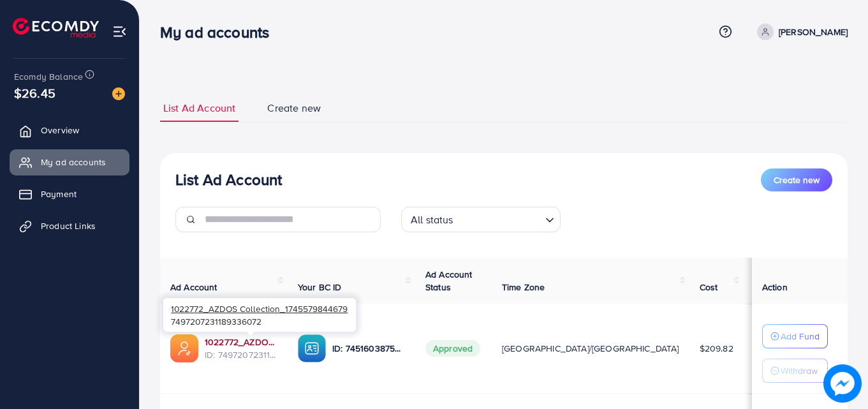 The height and width of the screenshot is (409, 868). What do you see at coordinates (794, 370) in the screenshot?
I see `button: Withdraw` at bounding box center [794, 370].